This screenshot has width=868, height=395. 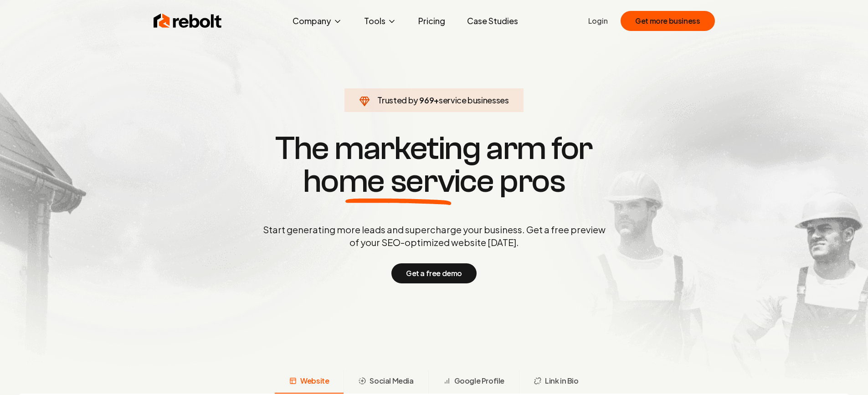 I want to click on button: Get a free demo, so click(x=434, y=273).